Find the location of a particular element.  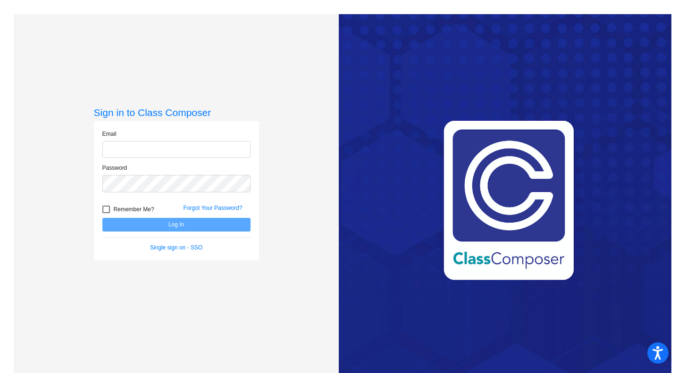

a: Single sign on - SSO is located at coordinates (176, 248).